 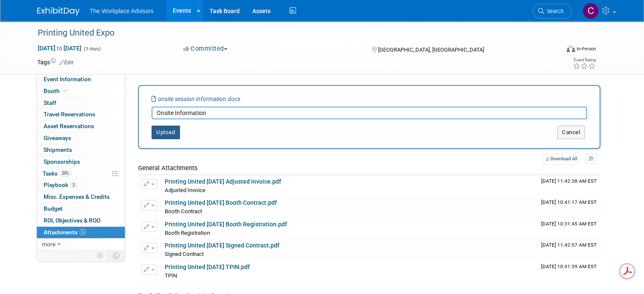 I want to click on div: In-Person, so click(x=586, y=49).